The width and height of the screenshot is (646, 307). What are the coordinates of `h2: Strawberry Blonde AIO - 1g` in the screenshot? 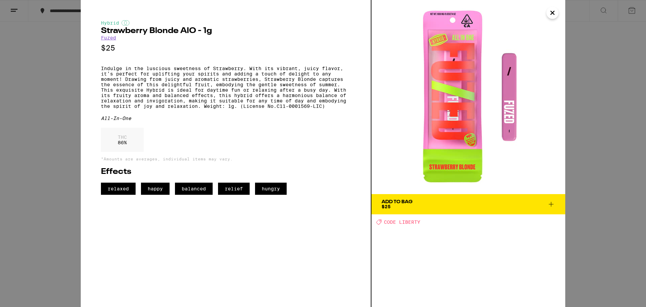 It's located at (226, 31).